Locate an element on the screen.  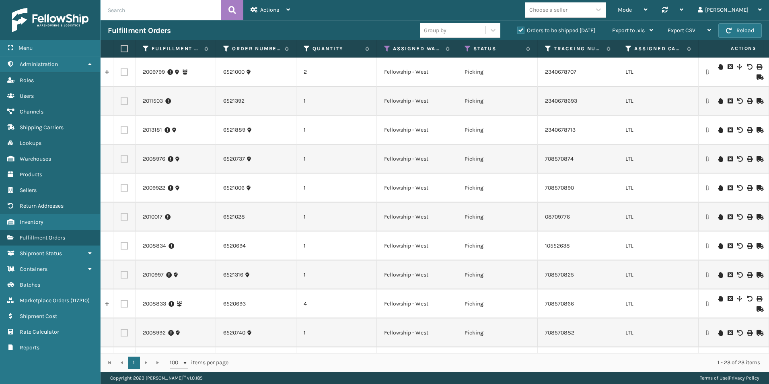
button: Reload is located at coordinates (740, 31).